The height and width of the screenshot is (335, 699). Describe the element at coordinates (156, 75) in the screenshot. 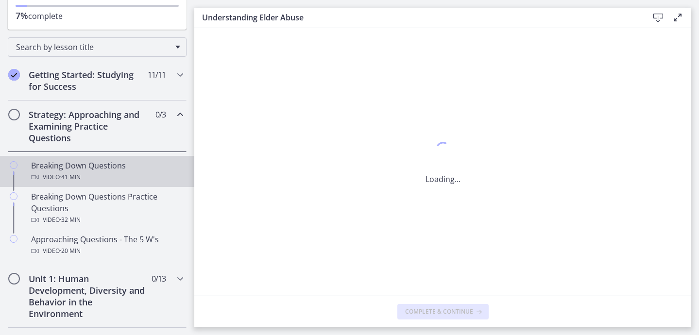

I see `span: 11 / 11` at that location.